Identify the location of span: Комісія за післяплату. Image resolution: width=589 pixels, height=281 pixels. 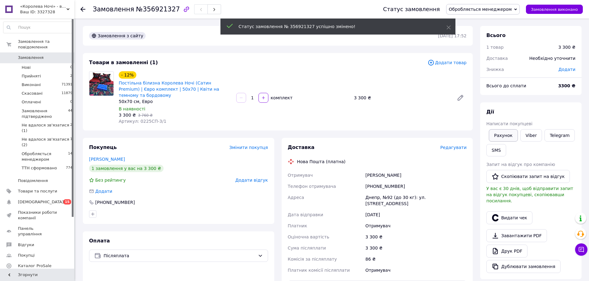
(312, 260).